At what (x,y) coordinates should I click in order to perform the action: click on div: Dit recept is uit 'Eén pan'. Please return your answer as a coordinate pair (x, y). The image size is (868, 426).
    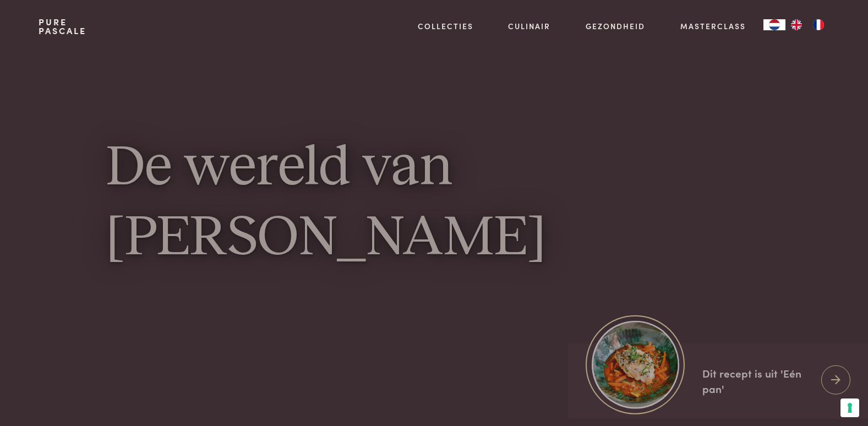
    Looking at the image, I should click on (757, 380).